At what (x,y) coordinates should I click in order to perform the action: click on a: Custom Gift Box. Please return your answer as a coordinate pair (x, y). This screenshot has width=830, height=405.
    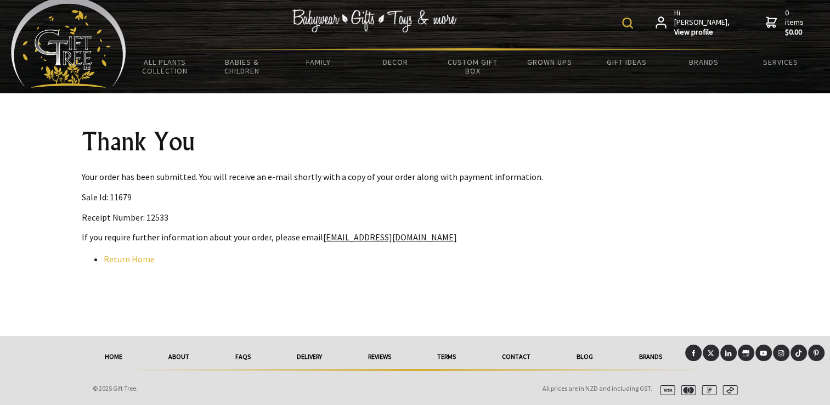
    Looking at the image, I should click on (473, 66).